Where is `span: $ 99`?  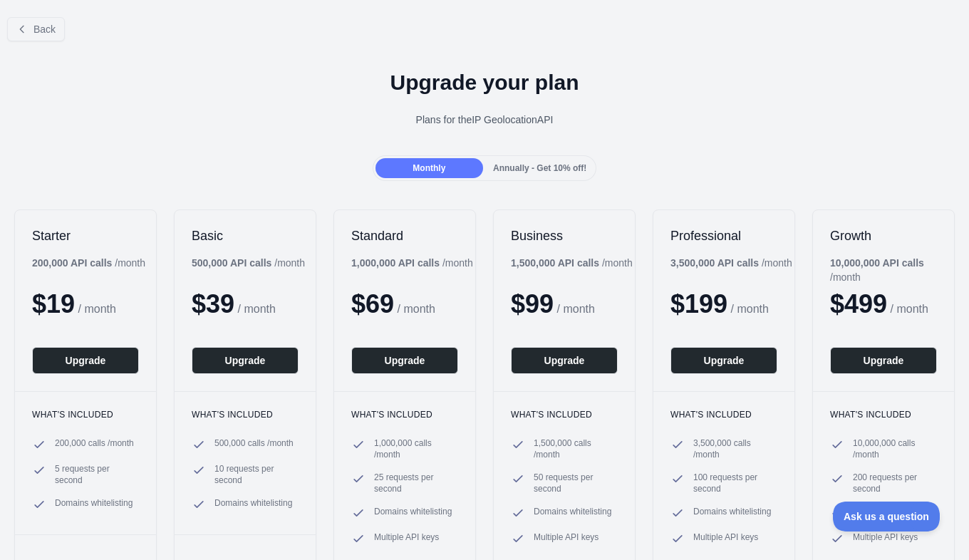
span: $ 99 is located at coordinates (532, 304).